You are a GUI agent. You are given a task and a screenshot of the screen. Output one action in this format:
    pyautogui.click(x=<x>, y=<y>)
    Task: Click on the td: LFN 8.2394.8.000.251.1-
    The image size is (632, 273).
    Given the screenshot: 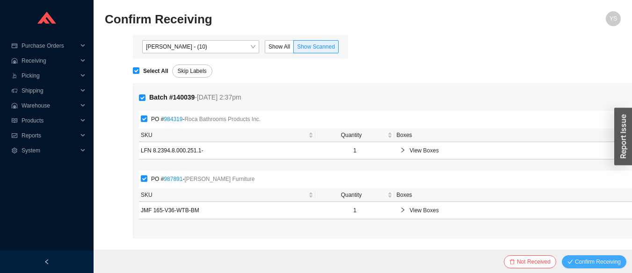 What is the action you would take?
    pyautogui.click(x=227, y=151)
    